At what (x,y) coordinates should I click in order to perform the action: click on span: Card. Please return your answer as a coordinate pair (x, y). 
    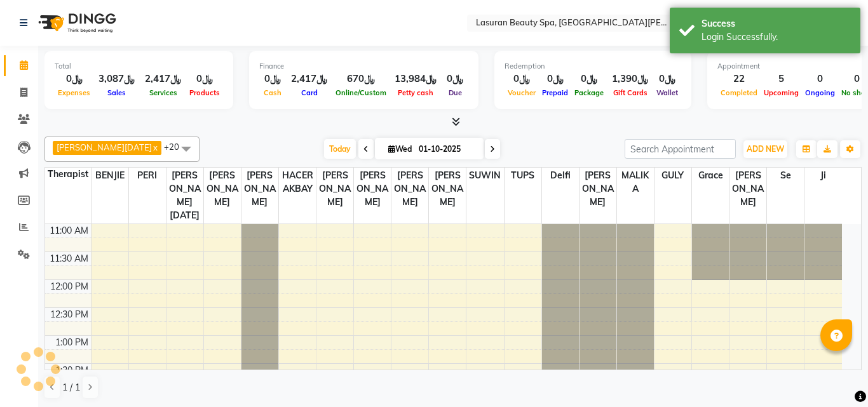
    Looking at the image, I should click on (310, 92).